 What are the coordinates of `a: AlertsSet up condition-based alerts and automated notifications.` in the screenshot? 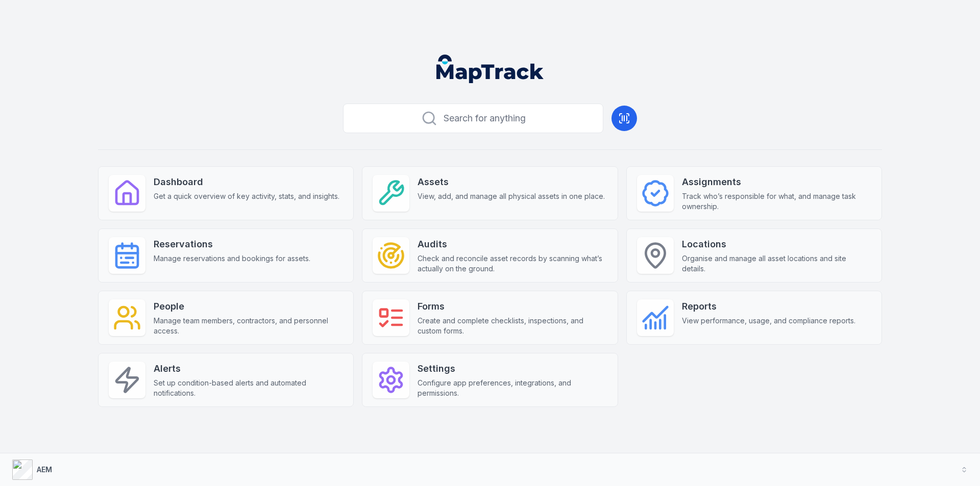 It's located at (225, 380).